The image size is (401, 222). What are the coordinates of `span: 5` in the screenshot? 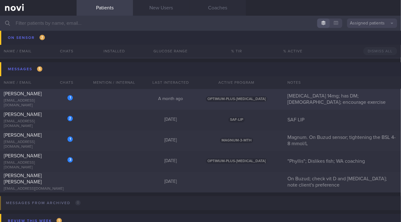 It's located at (39, 69).